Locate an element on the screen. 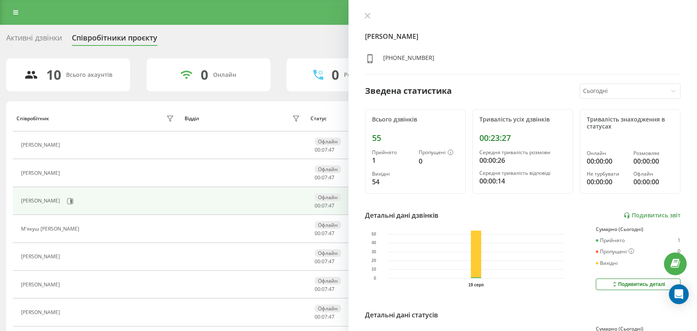 The height and width of the screenshot is (331, 697). div: 00:00:14 is located at coordinates (523, 181).